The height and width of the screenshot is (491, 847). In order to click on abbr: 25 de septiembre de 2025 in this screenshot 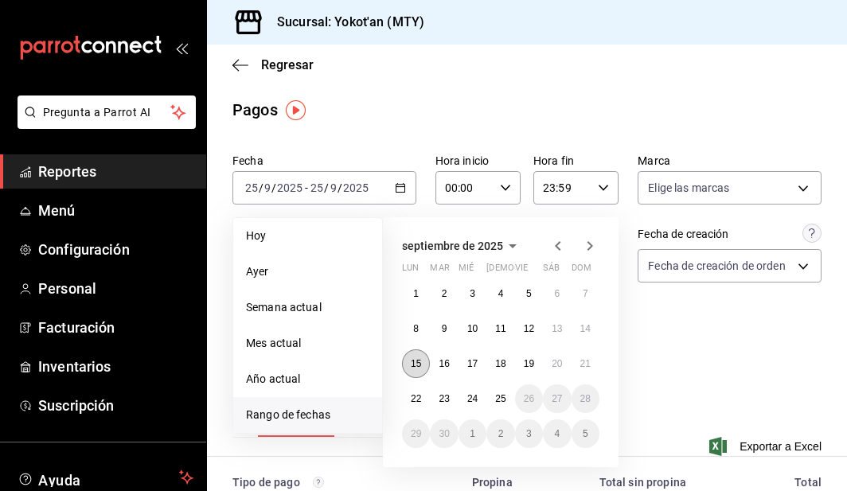, I will do `click(500, 399)`.